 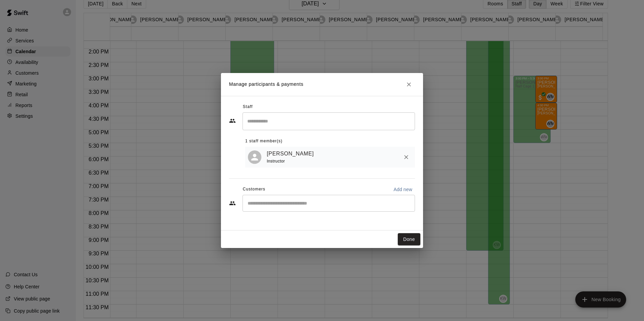 I want to click on div: Search staff, so click(x=329, y=121).